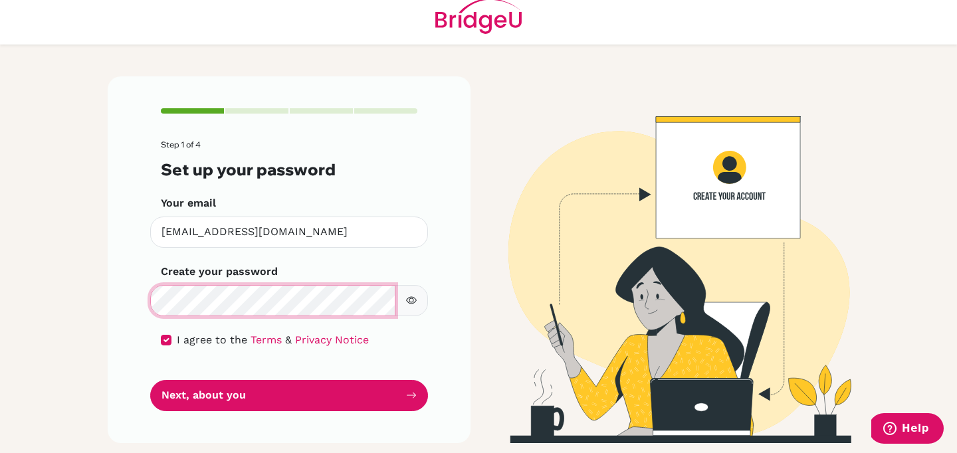  What do you see at coordinates (219, 272) in the screenshot?
I see `label: Create your password` at bounding box center [219, 272].